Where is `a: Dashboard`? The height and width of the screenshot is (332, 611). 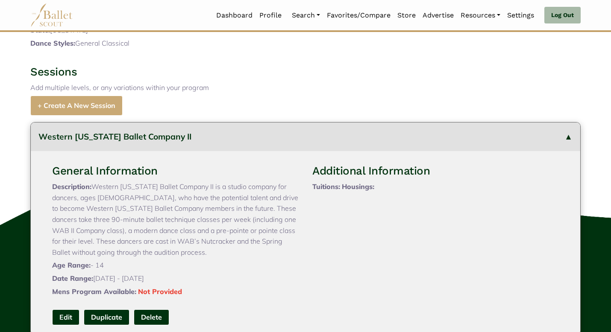
a: Dashboard is located at coordinates (234, 15).